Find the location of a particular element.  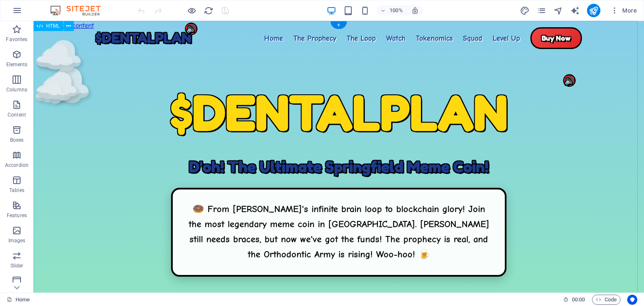

i: Pages (Ctrl+Alt+S) is located at coordinates (541, 11).